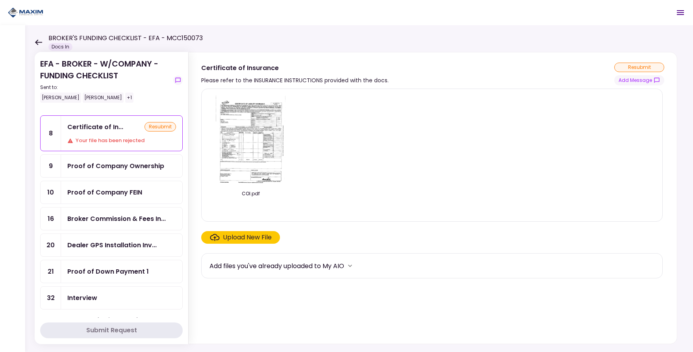  What do you see at coordinates (111, 324) in the screenshot?
I see `div: Completed items (24/32 Steps)` at bounding box center [111, 324].